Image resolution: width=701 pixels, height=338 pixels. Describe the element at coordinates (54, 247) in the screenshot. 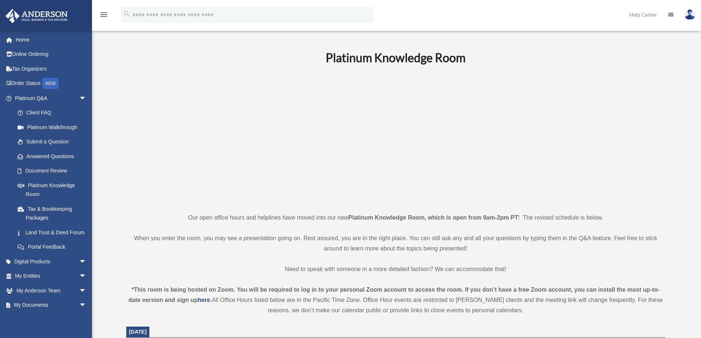

I see `a: Portal Feedback` at that location.